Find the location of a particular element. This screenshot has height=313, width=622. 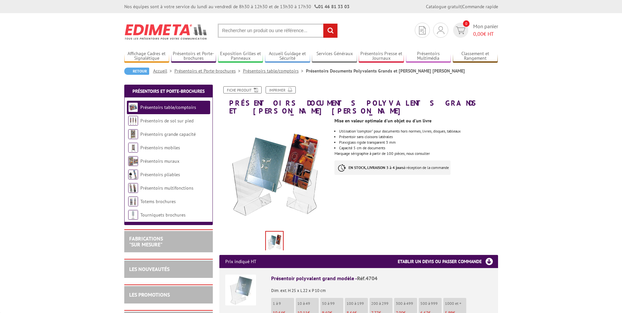

p: 1 à 9 is located at coordinates (283, 304).